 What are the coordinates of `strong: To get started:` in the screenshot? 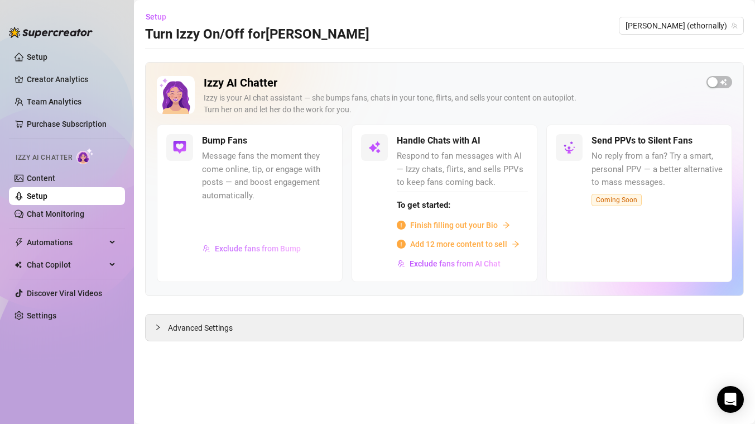 It's located at (424, 205).